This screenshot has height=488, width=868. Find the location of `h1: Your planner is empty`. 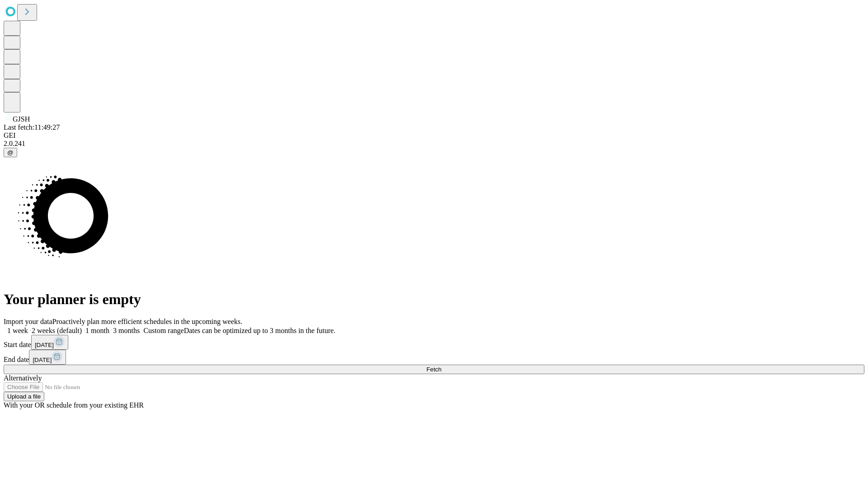

h1: Your planner is empty is located at coordinates (434, 299).